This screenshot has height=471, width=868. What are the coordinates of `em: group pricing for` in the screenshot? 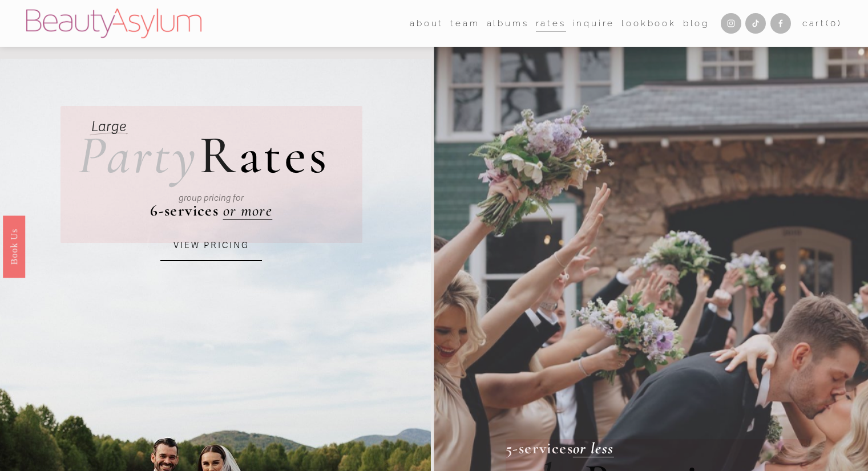 It's located at (211, 198).